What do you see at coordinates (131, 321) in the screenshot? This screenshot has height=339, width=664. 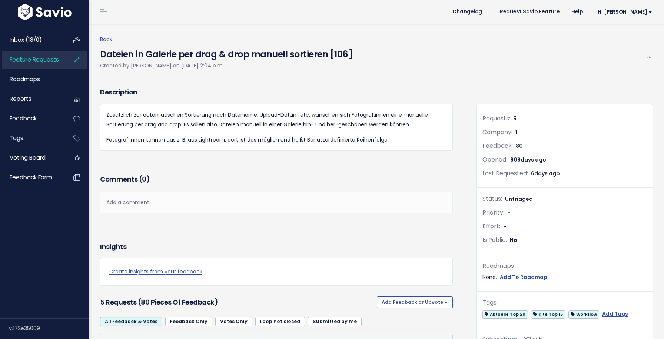 I see `a: All Feedback & Votes` at bounding box center [131, 321].